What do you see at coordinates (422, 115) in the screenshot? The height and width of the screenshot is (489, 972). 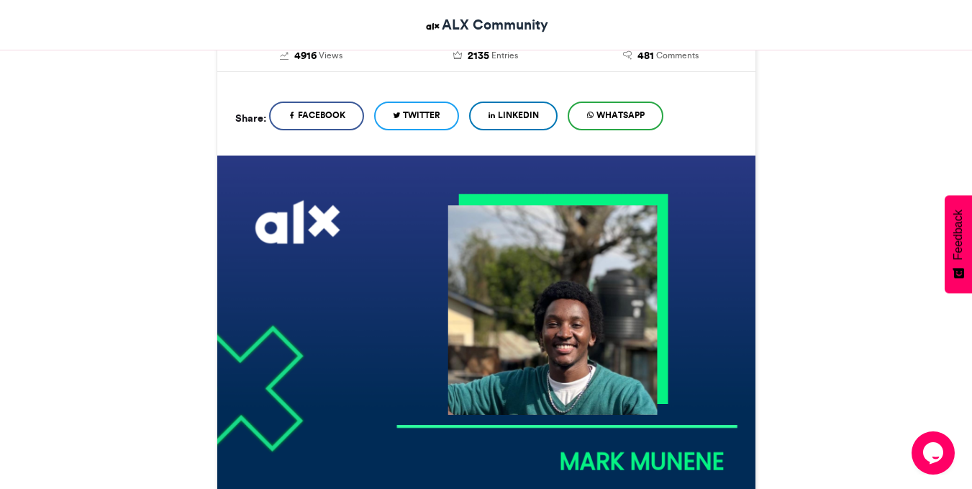 I see `span: Twitter` at bounding box center [422, 115].